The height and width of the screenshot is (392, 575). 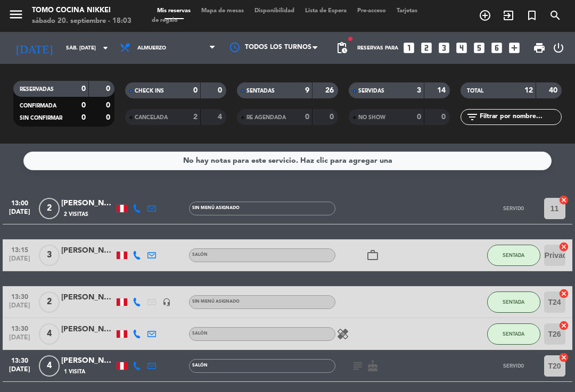 What do you see at coordinates (195, 117) in the screenshot?
I see `strong: 2` at bounding box center [195, 117].